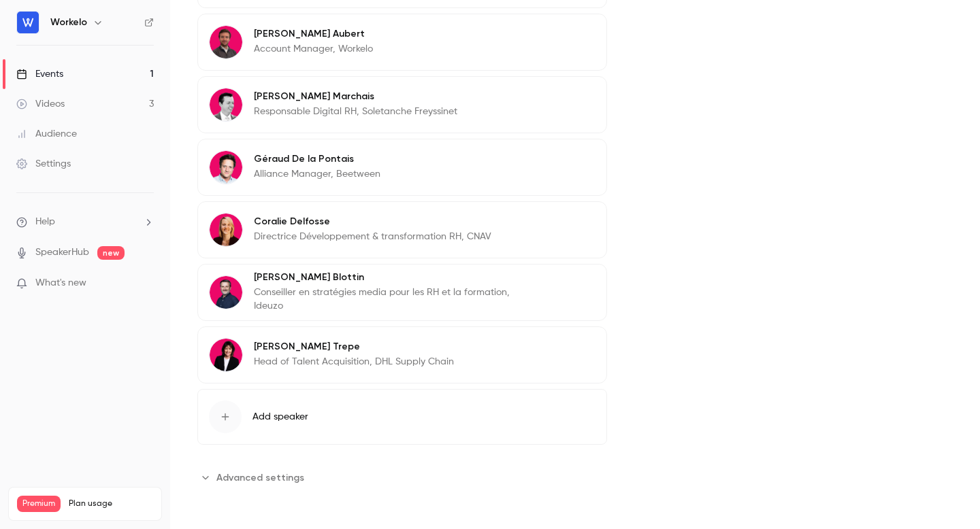 This screenshot has width=980, height=529. What do you see at coordinates (68, 23) in the screenshot?
I see `h6: Workelo` at bounding box center [68, 23].